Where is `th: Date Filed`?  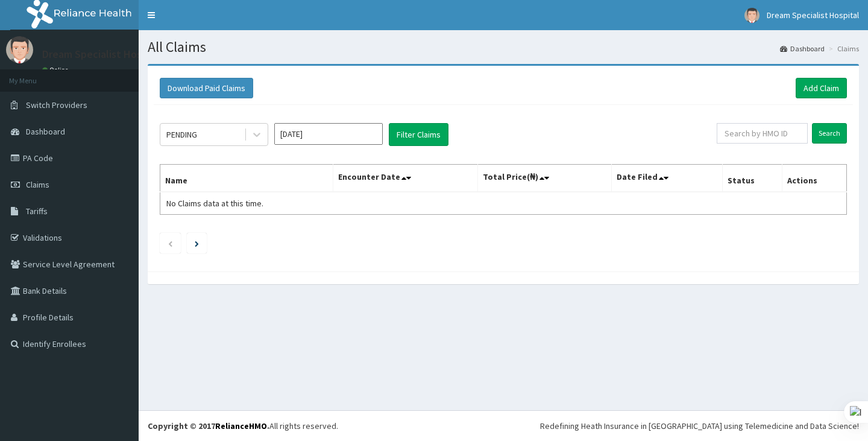
th: Date Filed is located at coordinates (667, 178).